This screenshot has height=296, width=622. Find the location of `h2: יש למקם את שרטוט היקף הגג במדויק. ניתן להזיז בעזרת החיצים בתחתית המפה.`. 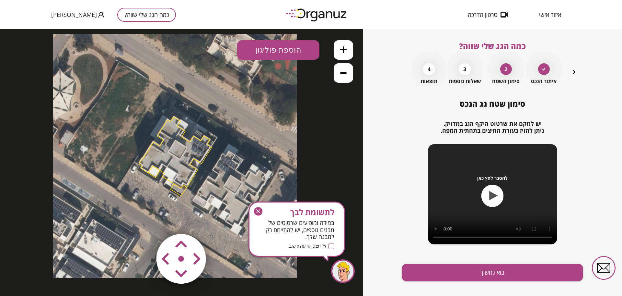

h2: יש למקם את שרטוט היקף הגג במדויק. ניתן להזיז בעזרת החיצים בתחתית המפה. is located at coordinates (493, 127).